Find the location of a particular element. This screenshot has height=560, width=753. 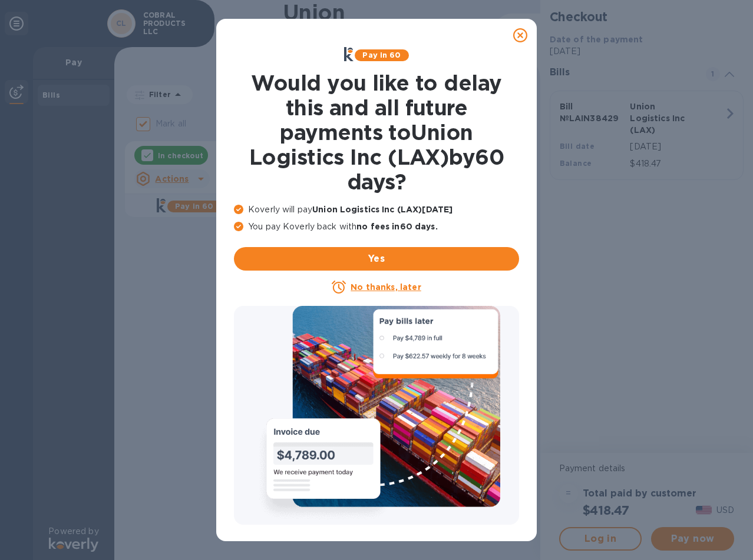

button: Yes is located at coordinates (376, 259).